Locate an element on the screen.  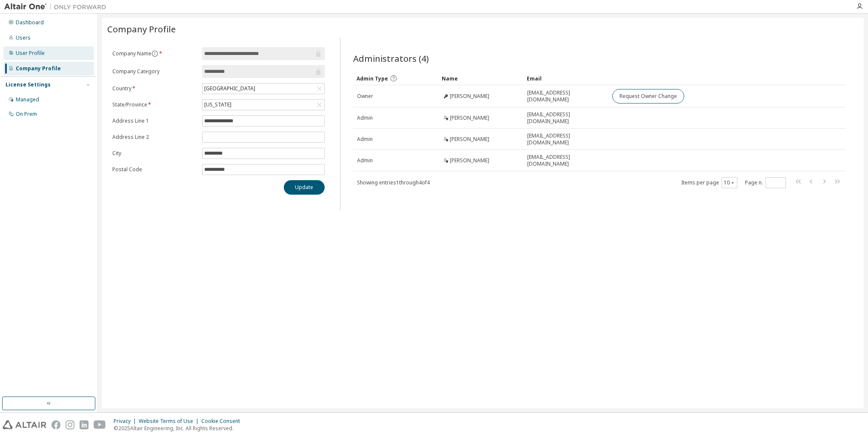
img: linkedin.svg is located at coordinates (84, 424).